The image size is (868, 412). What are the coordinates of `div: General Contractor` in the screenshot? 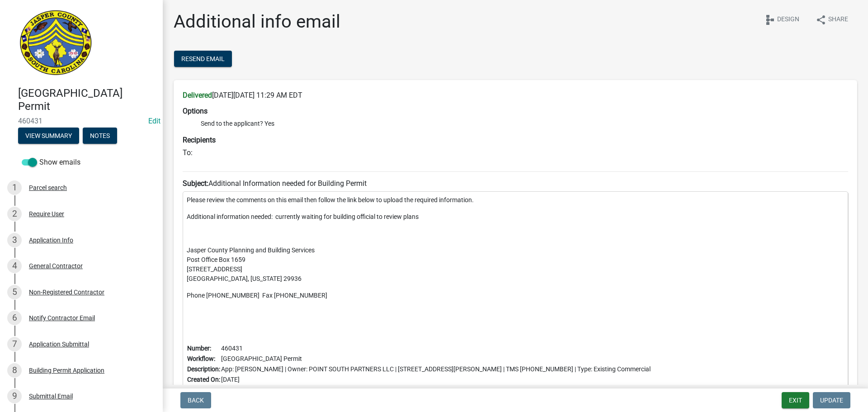 It's located at (55, 266).